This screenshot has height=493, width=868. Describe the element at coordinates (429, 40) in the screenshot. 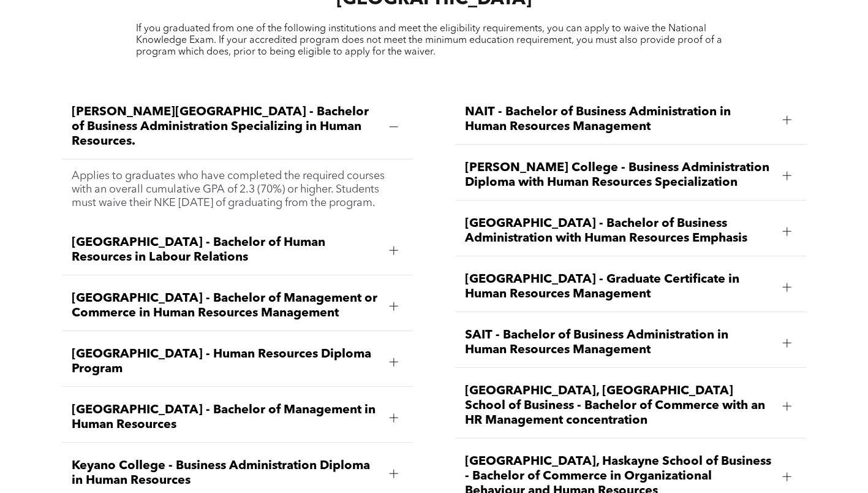

I see `span: If you graduated from one of the following institutions and meet the eligibility requirements, yo...` at that location.